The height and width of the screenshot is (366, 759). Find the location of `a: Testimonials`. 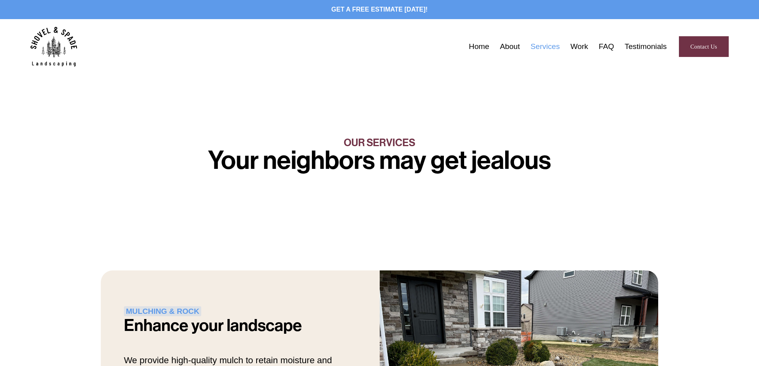

a: Testimonials is located at coordinates (646, 47).